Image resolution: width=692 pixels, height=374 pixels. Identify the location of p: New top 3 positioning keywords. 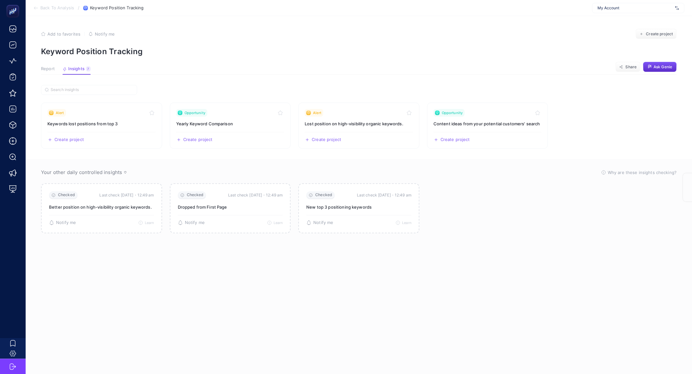
(359, 207).